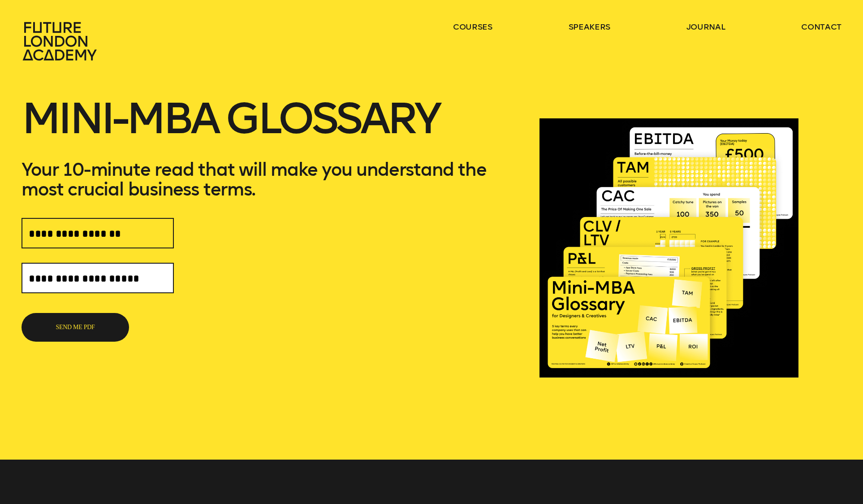 The image size is (863, 504). Describe the element at coordinates (270, 129) in the screenshot. I see `h1: Mini-MBA Glossary` at that location.